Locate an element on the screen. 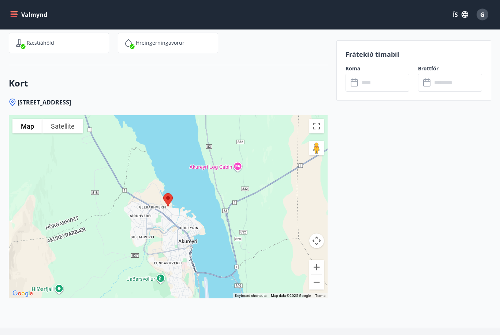  p: Hreingerningavörur is located at coordinates (160, 43).